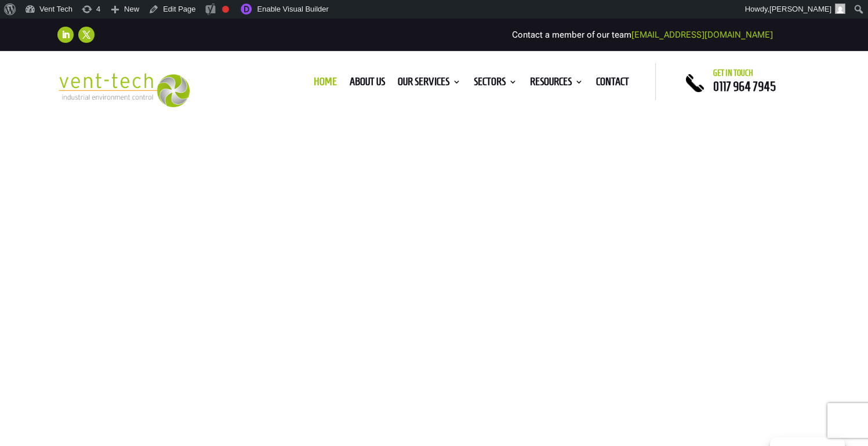  Describe the element at coordinates (744, 86) in the screenshot. I see `a: 0117 964 7945` at that location.